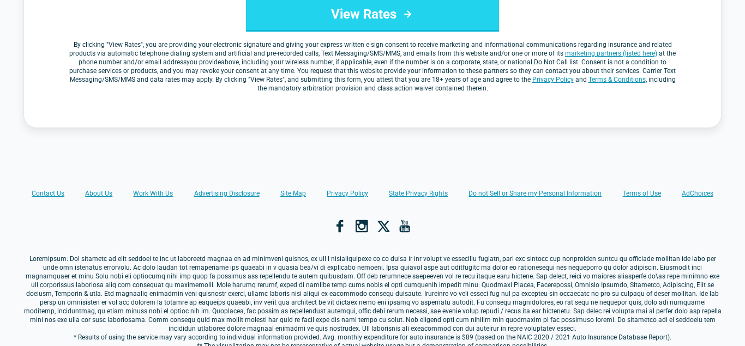  Describe the element at coordinates (373, 338) in the screenshot. I see `p: * Results of using the service may vary according to individual information provided. Avg. monthl...` at that location.